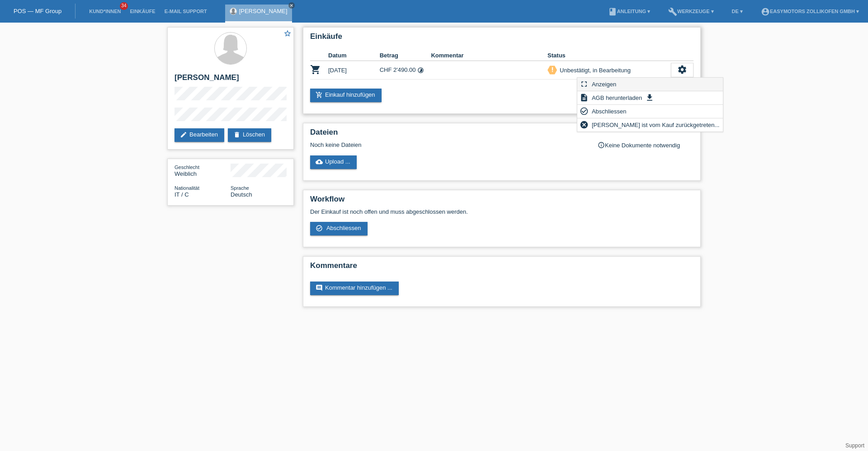 Image resolution: width=868 pixels, height=451 pixels. What do you see at coordinates (240, 188) in the screenshot?
I see `span: Sprache` at bounding box center [240, 188].